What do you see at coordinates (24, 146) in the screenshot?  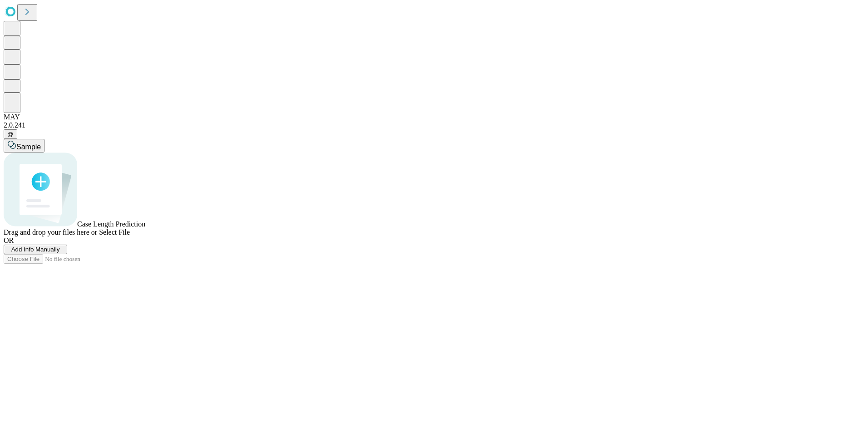 I see `button: Sample` at bounding box center [24, 146].